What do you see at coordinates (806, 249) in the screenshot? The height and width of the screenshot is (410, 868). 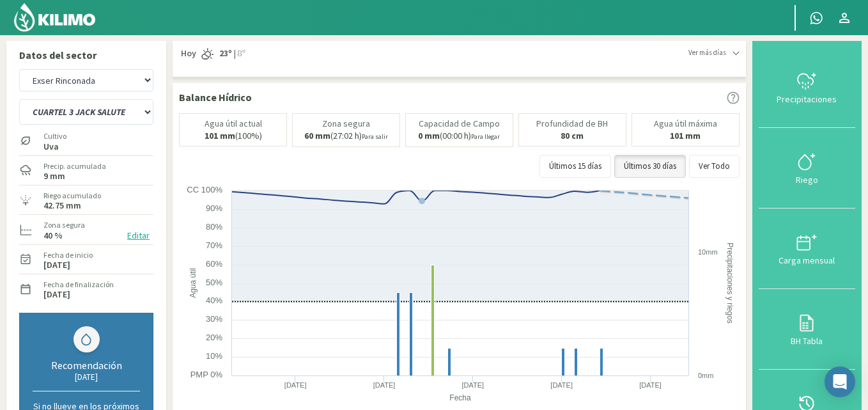 I see `button: Carga mensual` at bounding box center [806, 249].